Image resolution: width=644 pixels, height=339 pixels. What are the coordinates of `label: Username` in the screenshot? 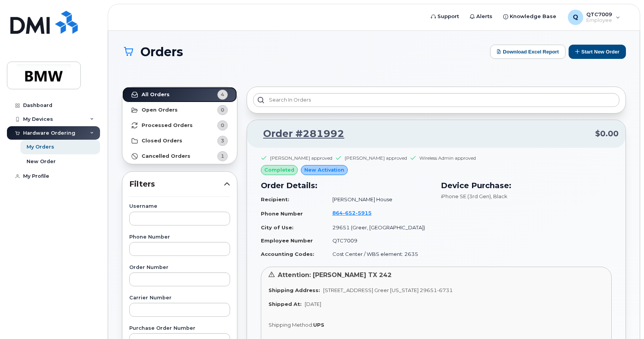 It's located at (180, 206).